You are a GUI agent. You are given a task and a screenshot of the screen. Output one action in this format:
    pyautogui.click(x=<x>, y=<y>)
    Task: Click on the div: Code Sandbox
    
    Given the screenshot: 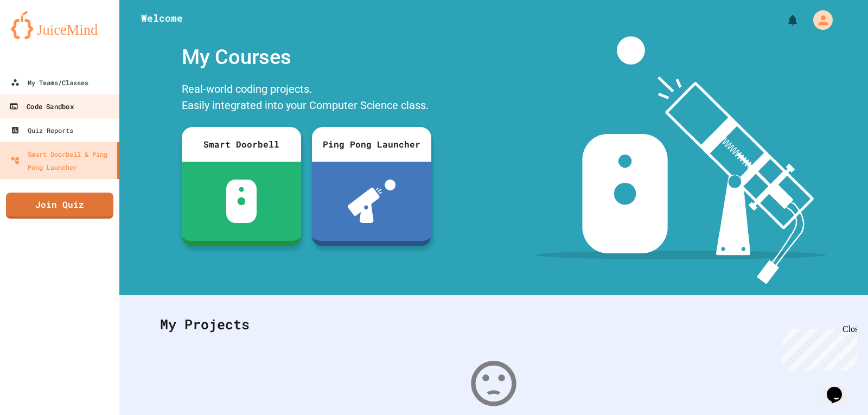 What is the action you would take?
    pyautogui.click(x=41, y=107)
    